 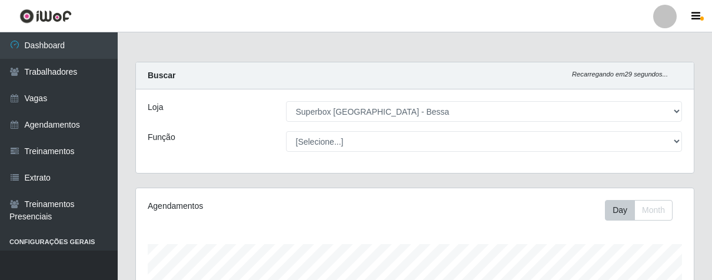 I want to click on button: Month, so click(x=653, y=210).